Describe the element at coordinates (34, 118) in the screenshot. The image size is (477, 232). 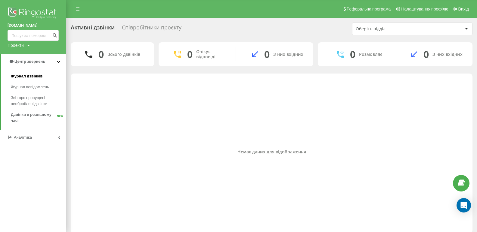
I see `span: Дзвінки в реальному часі` at that location.